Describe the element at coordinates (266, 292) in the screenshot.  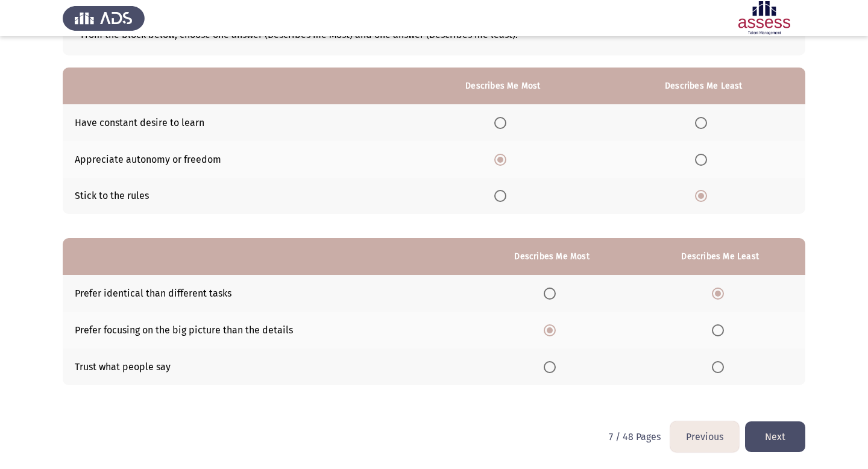
I see `td: Prefer identical than different tasks` at that location.